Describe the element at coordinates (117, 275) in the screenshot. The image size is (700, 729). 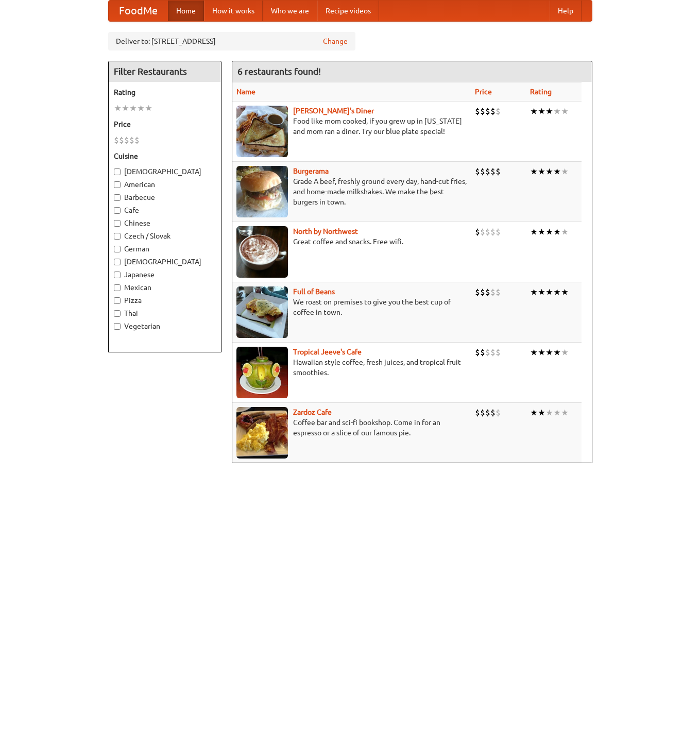
I see `input: Japanese` at that location.